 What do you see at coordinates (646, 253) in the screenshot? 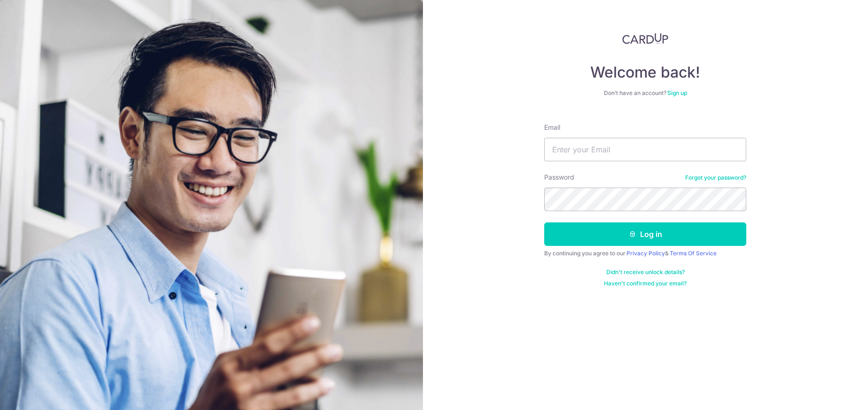
I see `a: Privacy Policy` at bounding box center [646, 253].